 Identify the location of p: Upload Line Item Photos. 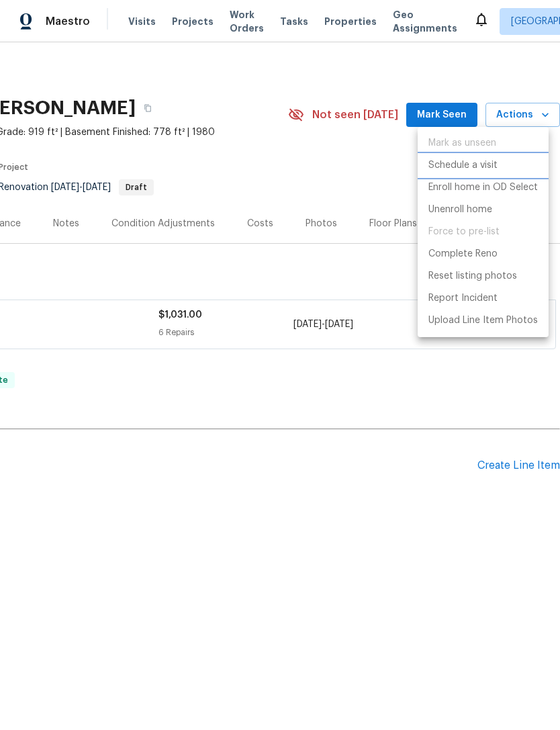
(483, 320).